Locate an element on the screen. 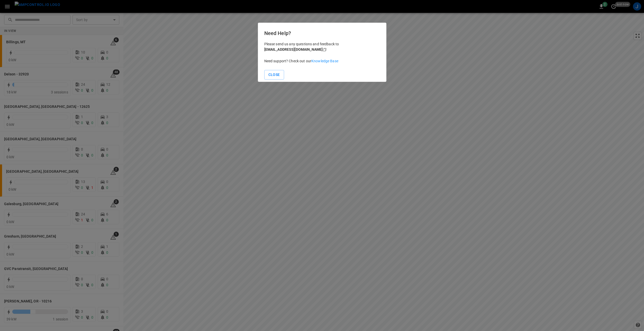 The height and width of the screenshot is (331, 644). h6: Need Help? is located at coordinates (322, 33).